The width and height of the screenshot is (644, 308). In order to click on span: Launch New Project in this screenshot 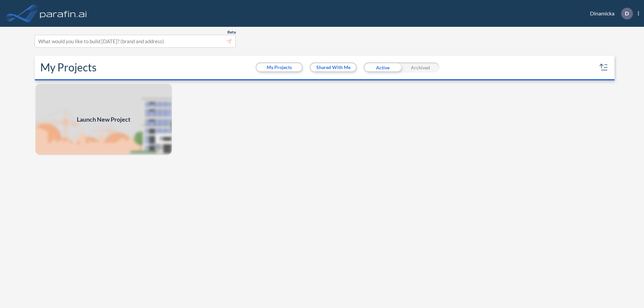, I will do `click(104, 119)`.